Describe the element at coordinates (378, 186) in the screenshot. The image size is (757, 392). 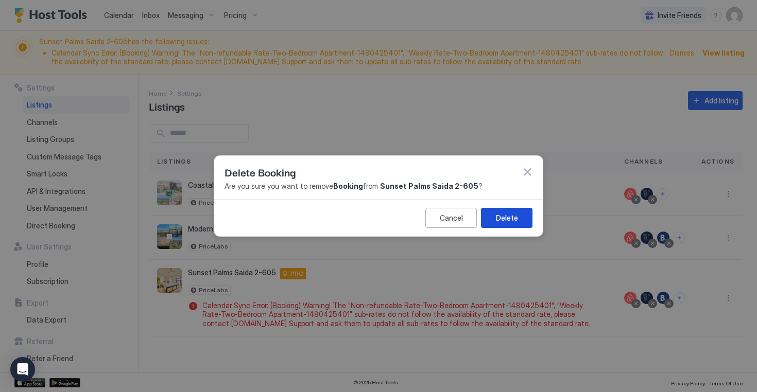
I see `span: Are you sure you want to remove from ?` at that location.